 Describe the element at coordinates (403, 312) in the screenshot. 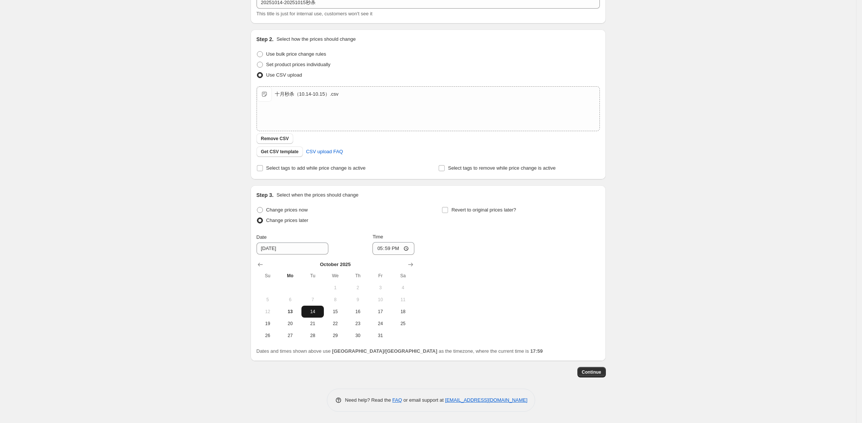

I see `button: Saturday October 18 2025` at that location.